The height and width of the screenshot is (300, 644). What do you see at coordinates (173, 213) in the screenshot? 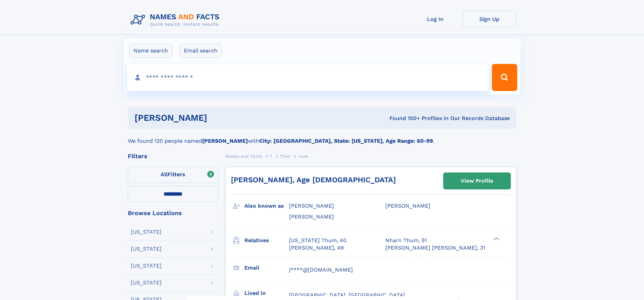
I see `div: Browse Locations` at bounding box center [173, 213].